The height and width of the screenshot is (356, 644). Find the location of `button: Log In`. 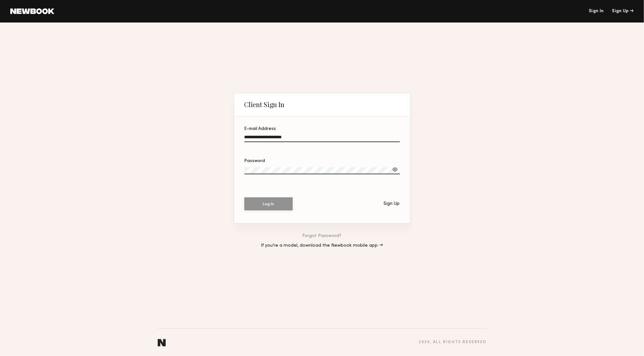

button: Log In is located at coordinates (268, 204).